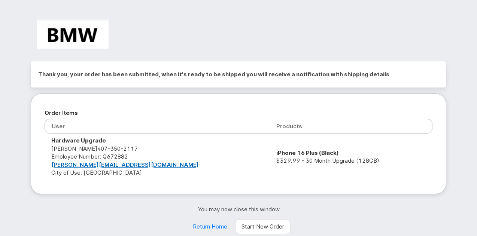 This screenshot has height=236, width=477. I want to click on span: Employee Number: Q672882, so click(89, 156).